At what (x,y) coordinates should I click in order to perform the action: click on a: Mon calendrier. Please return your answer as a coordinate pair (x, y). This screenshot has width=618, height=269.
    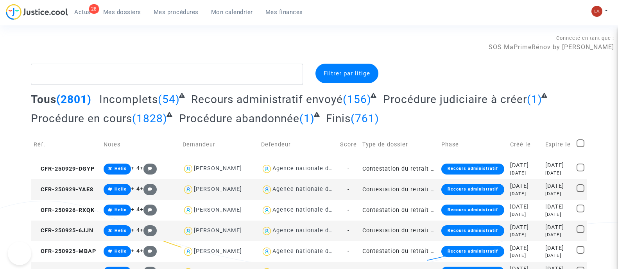
    Looking at the image, I should click on (232, 12).